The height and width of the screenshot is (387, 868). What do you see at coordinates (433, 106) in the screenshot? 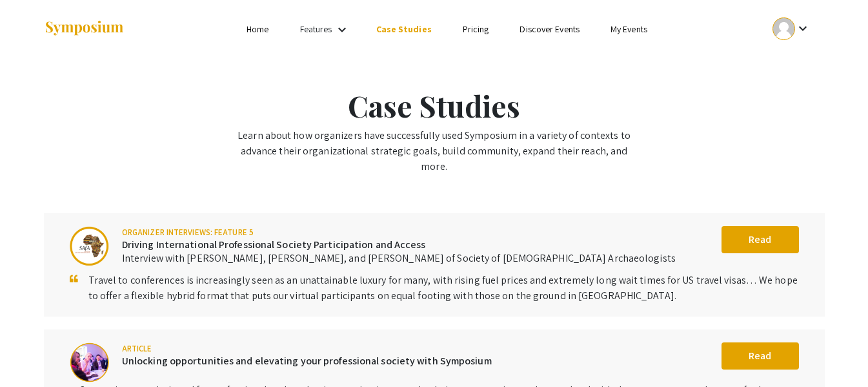
I see `div: Case Studies` at bounding box center [433, 106].